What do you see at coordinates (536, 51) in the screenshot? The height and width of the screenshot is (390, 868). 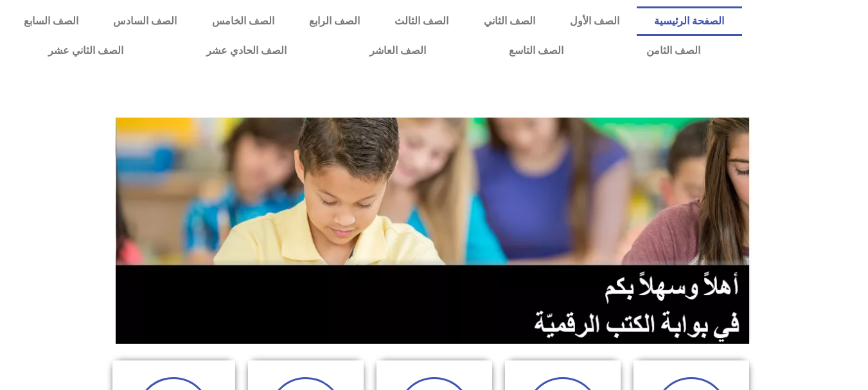 I see `a: الصف التاسع` at bounding box center [536, 51].